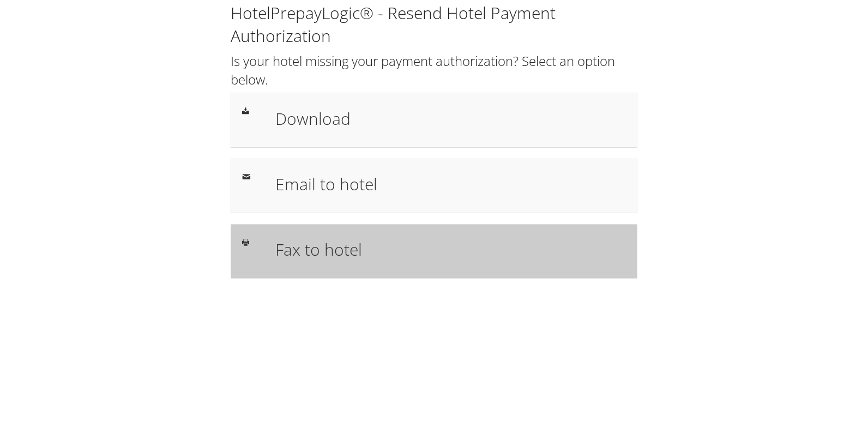 The width and height of the screenshot is (868, 422). Describe the element at coordinates (451, 118) in the screenshot. I see `h1: Download` at that location.